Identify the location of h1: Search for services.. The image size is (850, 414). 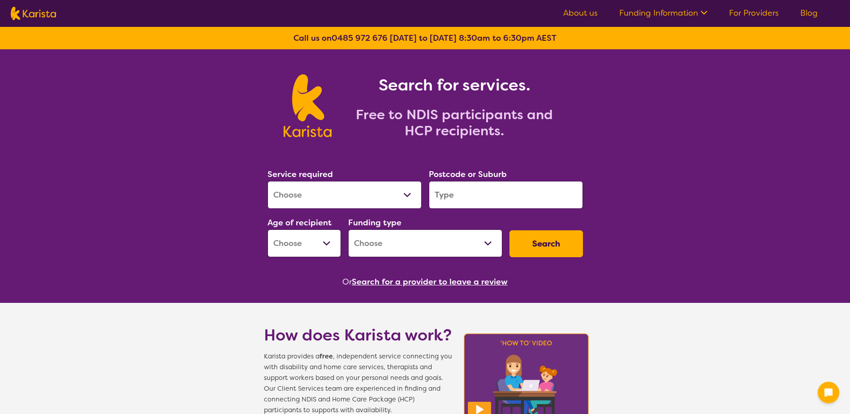
(454, 85).